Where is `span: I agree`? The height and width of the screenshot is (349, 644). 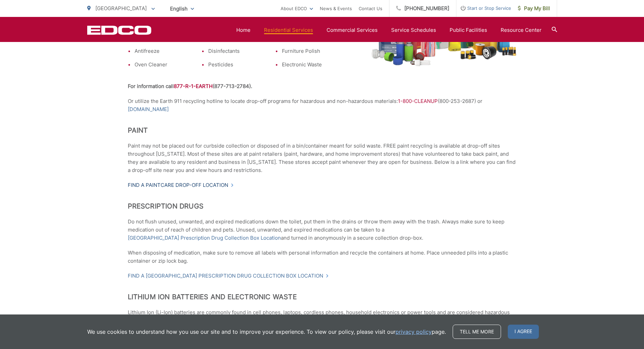
span: I agree is located at coordinates (524, 331).